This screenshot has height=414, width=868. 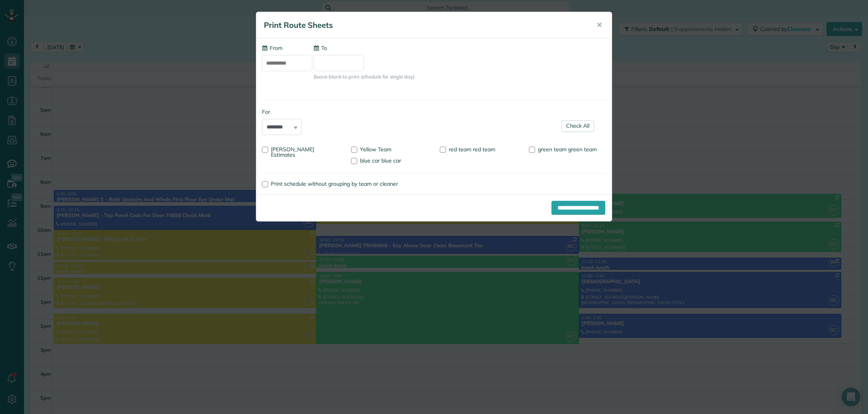 I want to click on span: blue car blue car, so click(x=381, y=161).